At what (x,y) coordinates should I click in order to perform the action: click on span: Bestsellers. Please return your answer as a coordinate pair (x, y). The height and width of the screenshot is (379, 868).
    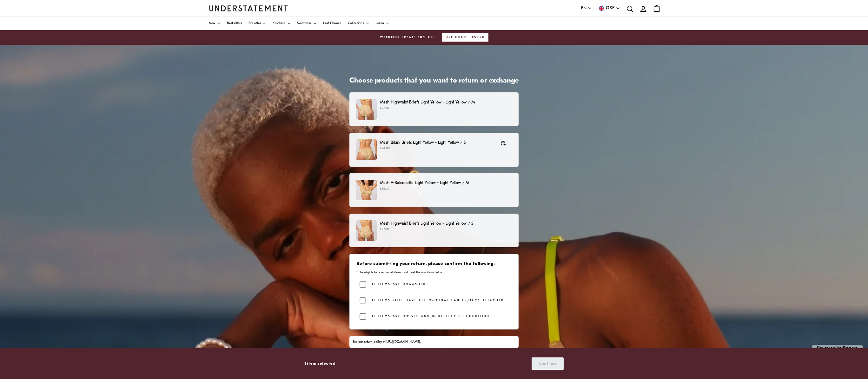
    Looking at the image, I should click on (234, 23).